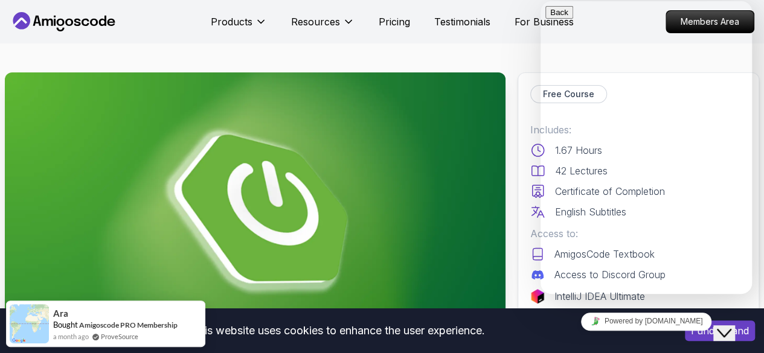 This screenshot has height=353, width=764. What do you see at coordinates (462, 22) in the screenshot?
I see `p: Testimonials` at bounding box center [462, 22].